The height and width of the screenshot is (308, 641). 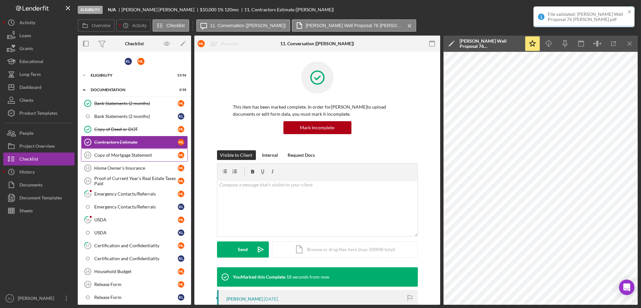 I want to click on a: Checklist, so click(x=39, y=159).